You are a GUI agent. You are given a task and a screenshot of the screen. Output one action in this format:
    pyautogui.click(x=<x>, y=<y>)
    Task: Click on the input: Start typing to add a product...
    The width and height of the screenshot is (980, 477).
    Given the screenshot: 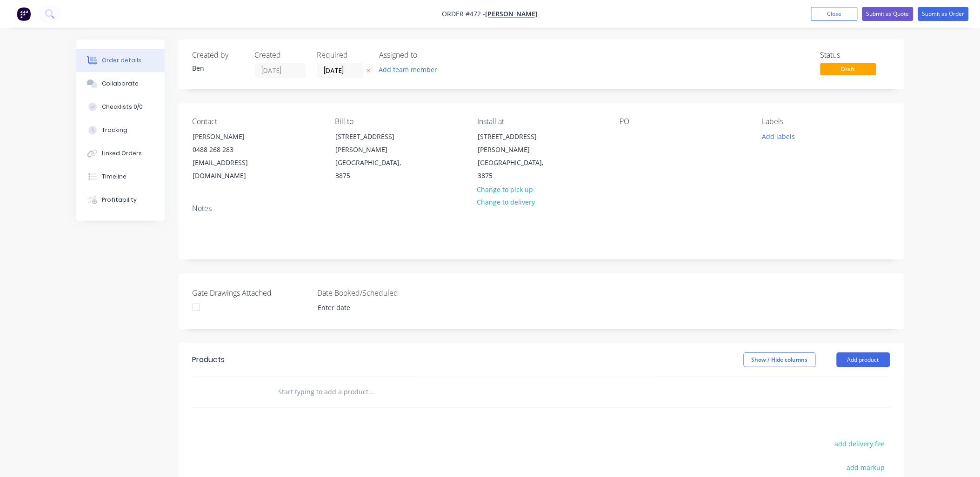 What is the action you would take?
    pyautogui.click(x=371, y=392)
    